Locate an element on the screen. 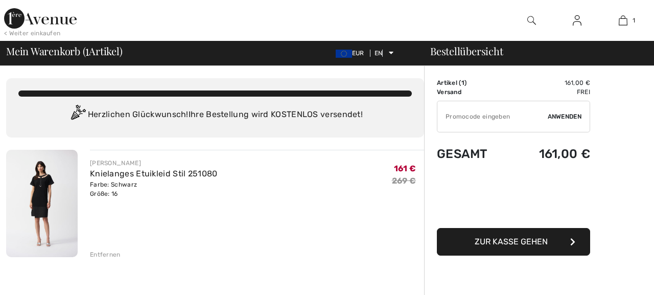 The width and height of the screenshot is (654, 295). img: 1ère Avenue is located at coordinates (40, 18).